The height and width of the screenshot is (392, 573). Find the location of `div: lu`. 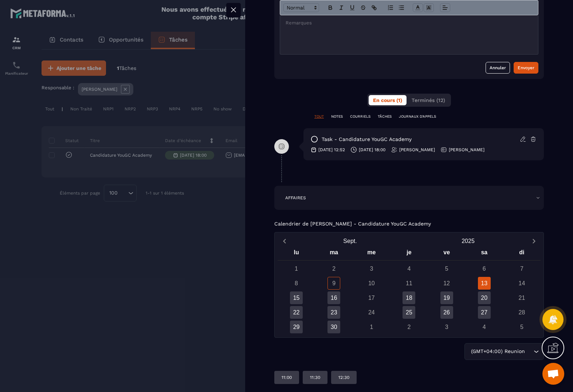

div: lu is located at coordinates (297, 253).